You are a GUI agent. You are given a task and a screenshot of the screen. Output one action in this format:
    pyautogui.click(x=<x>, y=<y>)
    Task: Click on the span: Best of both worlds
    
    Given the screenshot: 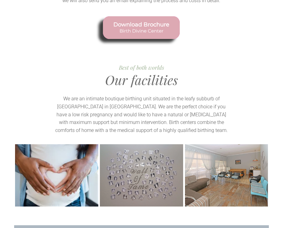 What is the action you would take?
    pyautogui.click(x=141, y=68)
    